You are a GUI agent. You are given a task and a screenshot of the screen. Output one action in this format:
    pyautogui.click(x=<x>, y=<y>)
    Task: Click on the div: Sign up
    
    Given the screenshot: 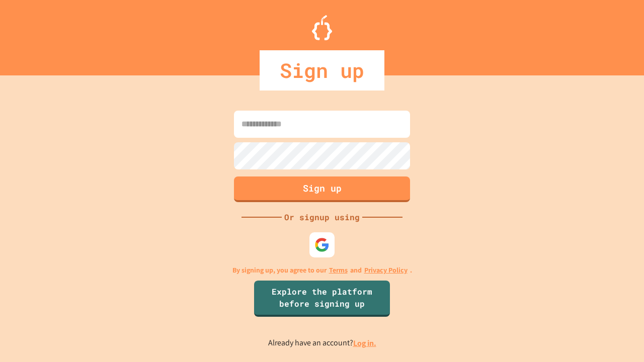 What is the action you would take?
    pyautogui.click(x=322, y=70)
    